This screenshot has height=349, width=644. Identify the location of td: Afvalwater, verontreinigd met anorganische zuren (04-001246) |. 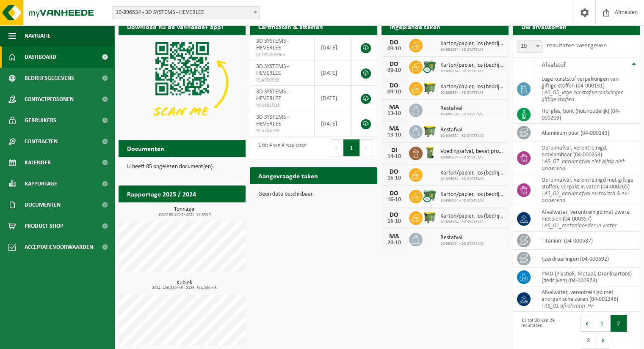
(587, 300).